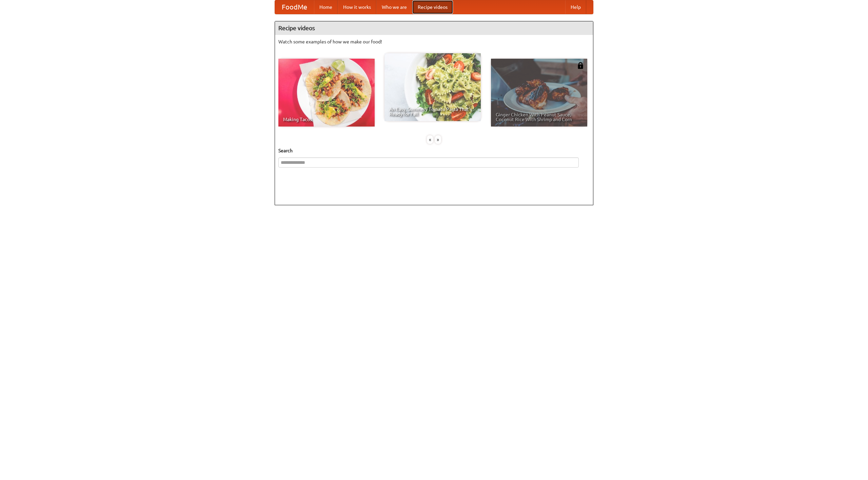 This screenshot has width=868, height=480. What do you see at coordinates (434, 151) in the screenshot?
I see `h5: Search` at bounding box center [434, 151].